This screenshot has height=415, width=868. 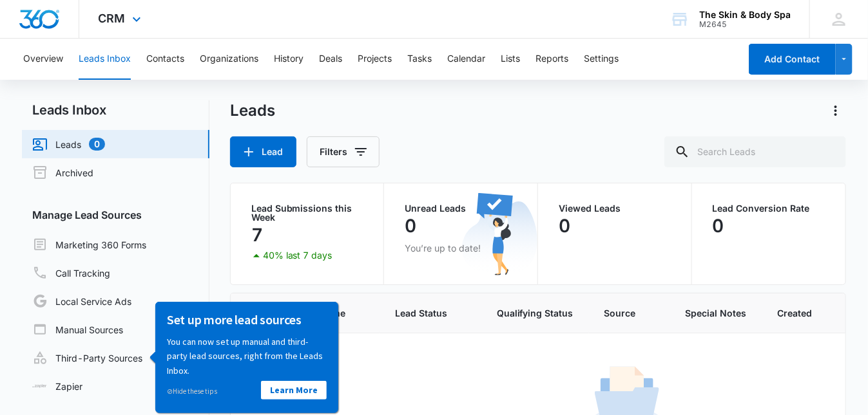 I want to click on a: Leads0, so click(x=68, y=144).